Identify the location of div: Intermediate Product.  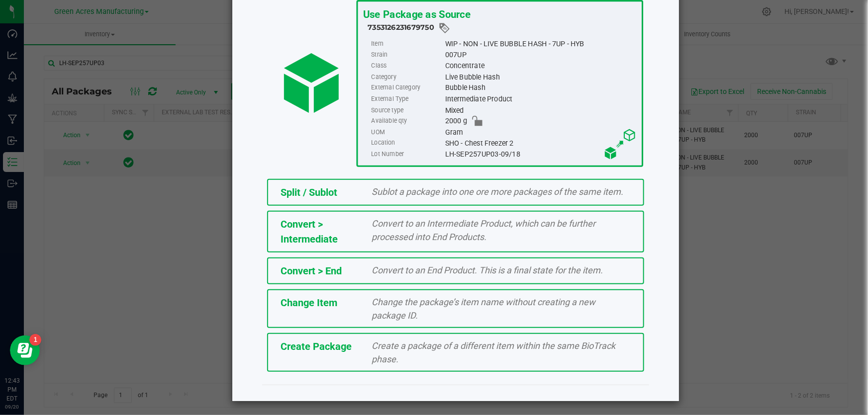
(541, 99).